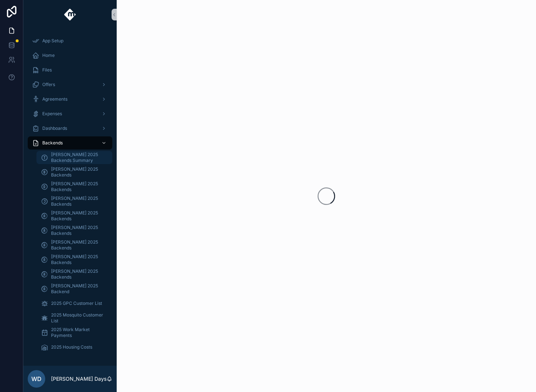 The image size is (536, 392). I want to click on span: Offers, so click(49, 85).